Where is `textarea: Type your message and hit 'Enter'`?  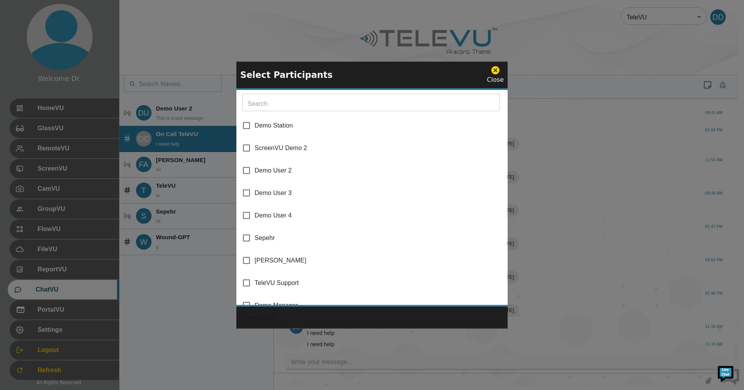 textarea: Type your message and hit 'Enter' is located at coordinates (76, 225).